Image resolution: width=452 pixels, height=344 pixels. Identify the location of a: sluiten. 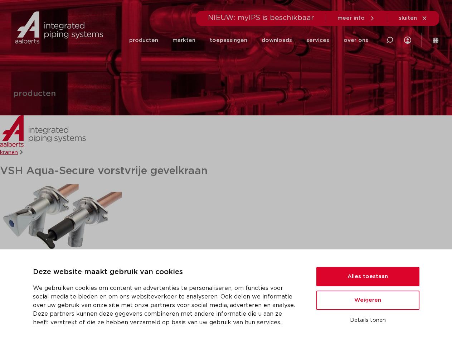
(413, 18).